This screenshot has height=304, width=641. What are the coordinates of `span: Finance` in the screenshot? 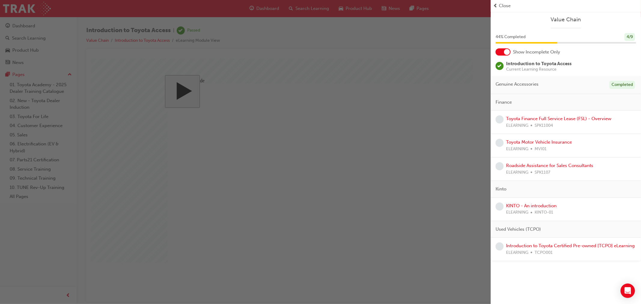 It's located at (504, 102).